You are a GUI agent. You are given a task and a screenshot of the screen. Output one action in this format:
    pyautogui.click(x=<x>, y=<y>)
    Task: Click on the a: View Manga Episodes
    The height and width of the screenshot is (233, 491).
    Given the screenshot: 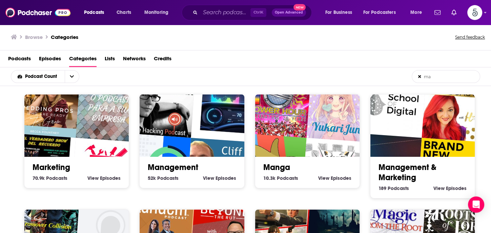 What is the action you would take?
    pyautogui.click(x=335, y=178)
    